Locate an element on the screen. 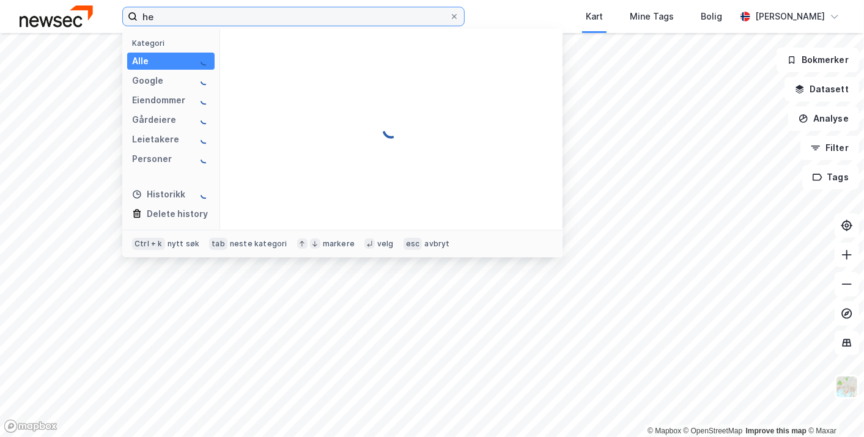 The width and height of the screenshot is (864, 437). div: neste kategori is located at coordinates (259, 244).